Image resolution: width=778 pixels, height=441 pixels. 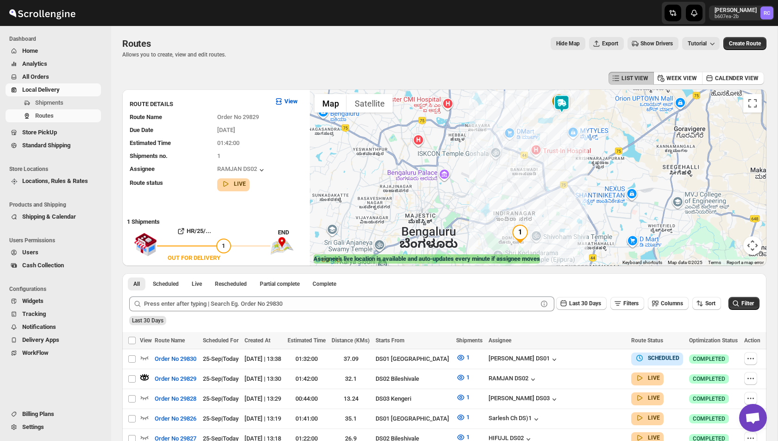 I want to click on div: 01:42:00, so click(x=307, y=379).